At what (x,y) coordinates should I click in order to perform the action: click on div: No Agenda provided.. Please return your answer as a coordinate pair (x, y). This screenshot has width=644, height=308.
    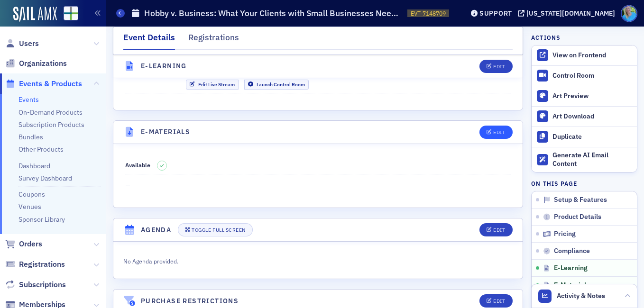
    Looking at the image, I should click on (282, 260).